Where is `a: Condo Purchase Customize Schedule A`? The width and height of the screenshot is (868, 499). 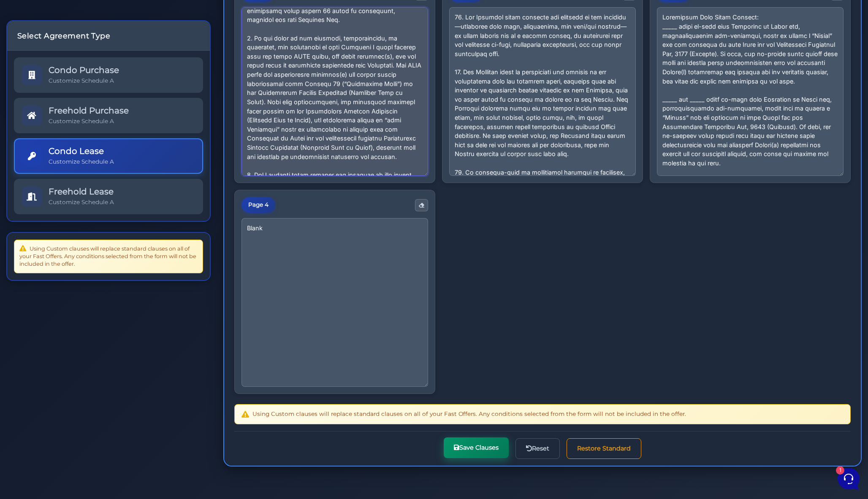 a: Condo Purchase Customize Schedule A is located at coordinates (109, 75).